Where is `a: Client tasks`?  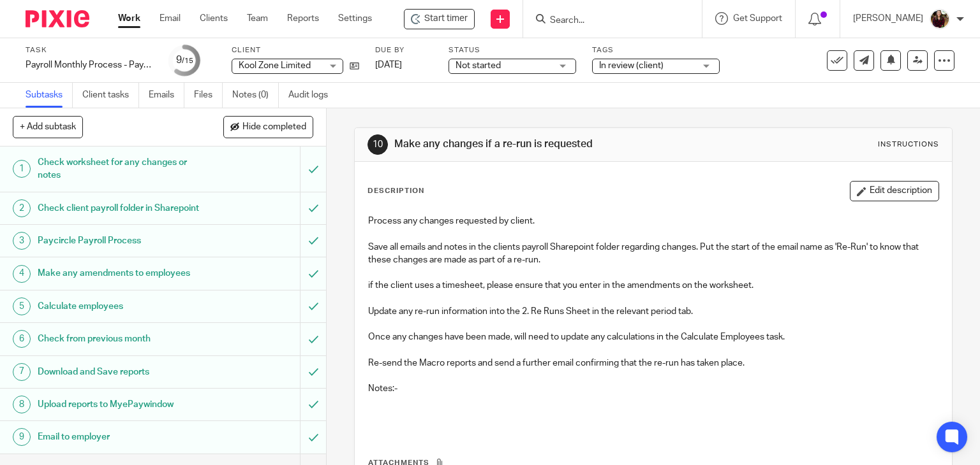
a: Client tasks is located at coordinates (110, 95).